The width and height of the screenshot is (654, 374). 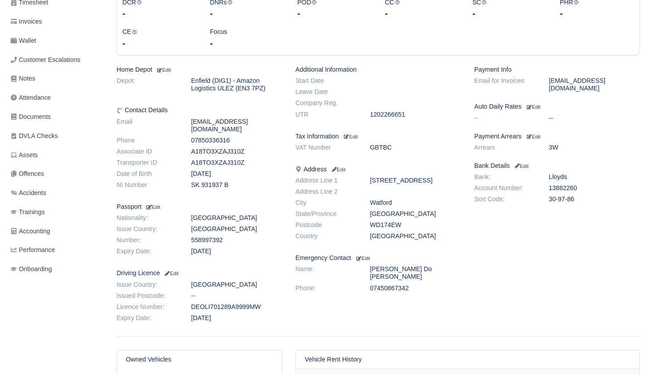 What do you see at coordinates (416, 288) in the screenshot?
I see `dd: 07450867342` at bounding box center [416, 288].